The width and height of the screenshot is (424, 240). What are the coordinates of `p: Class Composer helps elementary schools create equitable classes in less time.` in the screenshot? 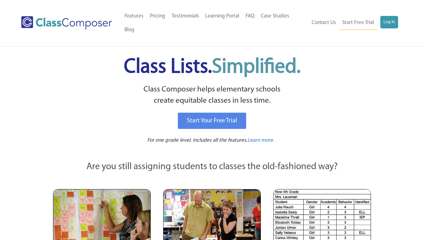 It's located at (212, 95).